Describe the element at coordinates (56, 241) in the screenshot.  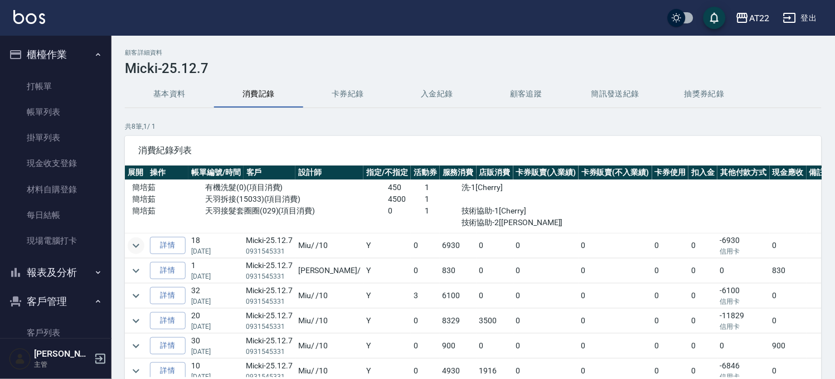
I see `a: 現場電腦打卡` at that location.